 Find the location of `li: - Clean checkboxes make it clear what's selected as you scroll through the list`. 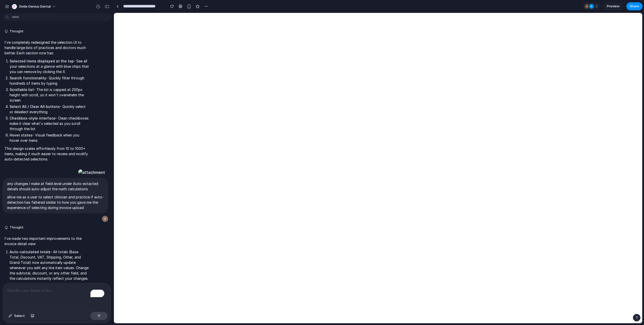

li: - Clean checkboxes make it clear what's selected as you scroll through the list is located at coordinates (49, 123).